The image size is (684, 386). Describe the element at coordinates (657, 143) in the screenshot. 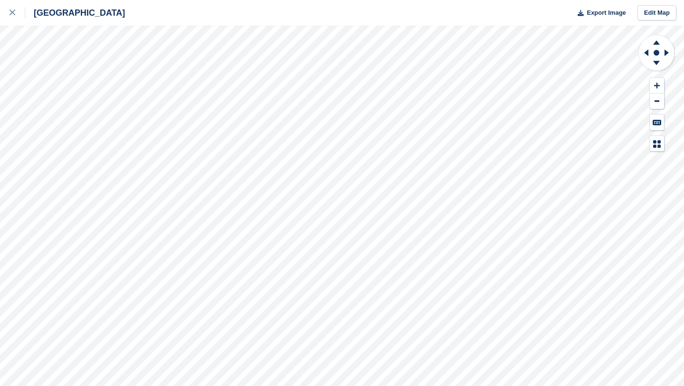

I see `button: Map Legend` at that location.